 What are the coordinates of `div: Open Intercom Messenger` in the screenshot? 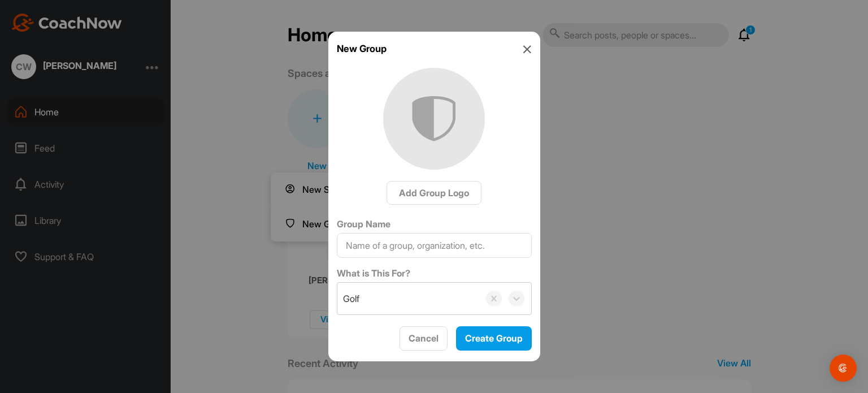 It's located at (843, 368).